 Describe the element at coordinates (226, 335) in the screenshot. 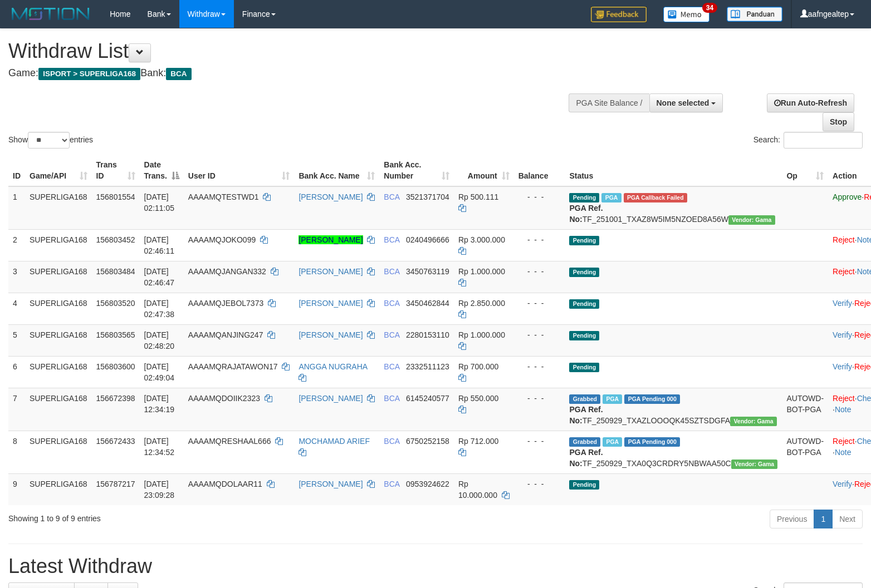

I see `span: AAAAMQANJING247` at that location.